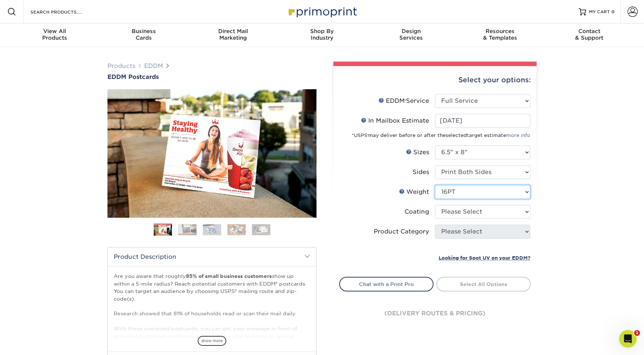 The image size is (644, 355). What do you see at coordinates (420, 172) in the screenshot?
I see `div: Sides` at bounding box center [420, 172].